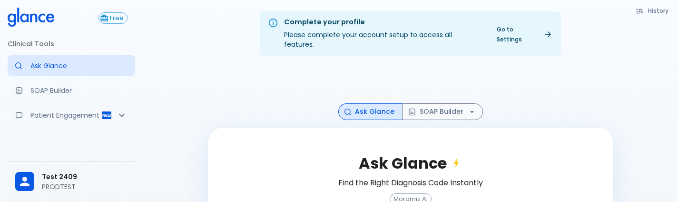  Describe the element at coordinates (442, 111) in the screenshot. I see `button: SOAP Builder` at that location.